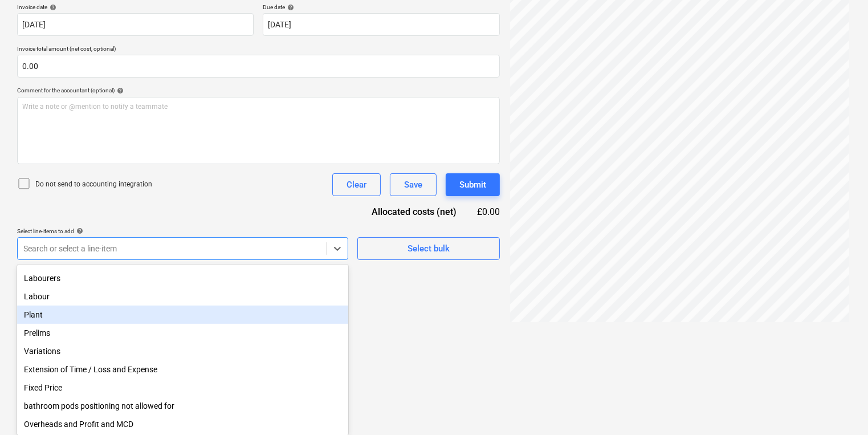  I want to click on input: Invoice date not specified, so click(135, 25).